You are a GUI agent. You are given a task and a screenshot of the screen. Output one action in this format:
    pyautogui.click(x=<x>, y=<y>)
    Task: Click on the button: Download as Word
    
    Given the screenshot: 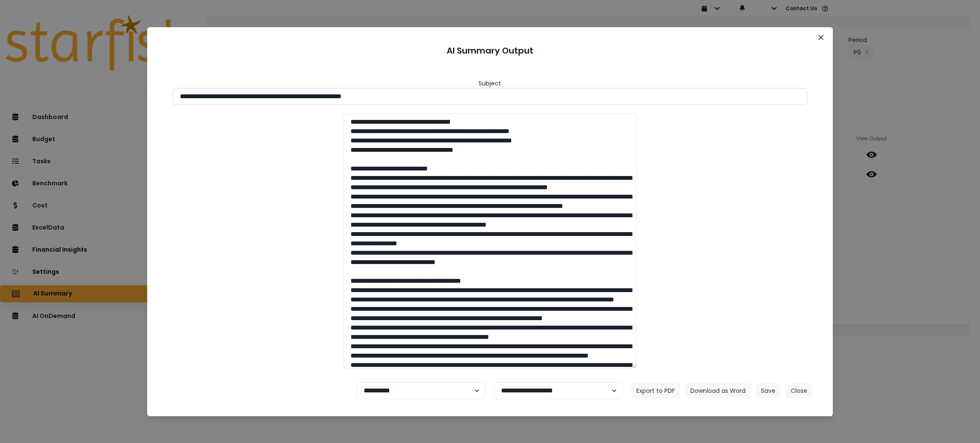 What is the action you would take?
    pyautogui.click(x=718, y=391)
    